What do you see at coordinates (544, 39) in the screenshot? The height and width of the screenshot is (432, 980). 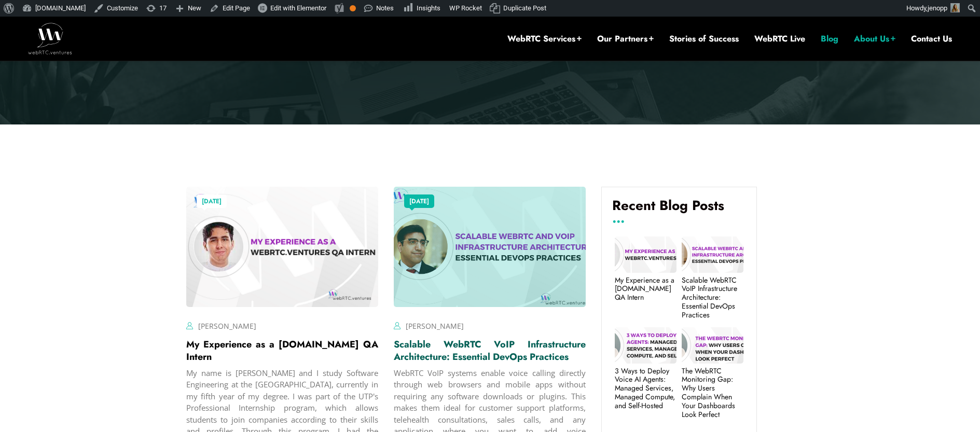 I see `a: WebRTC Services` at bounding box center [544, 39].